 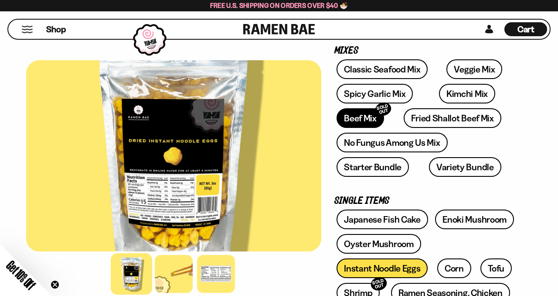 What do you see at coordinates (375, 93) in the screenshot?
I see `a: Spicy Garlic Mix` at bounding box center [375, 93].